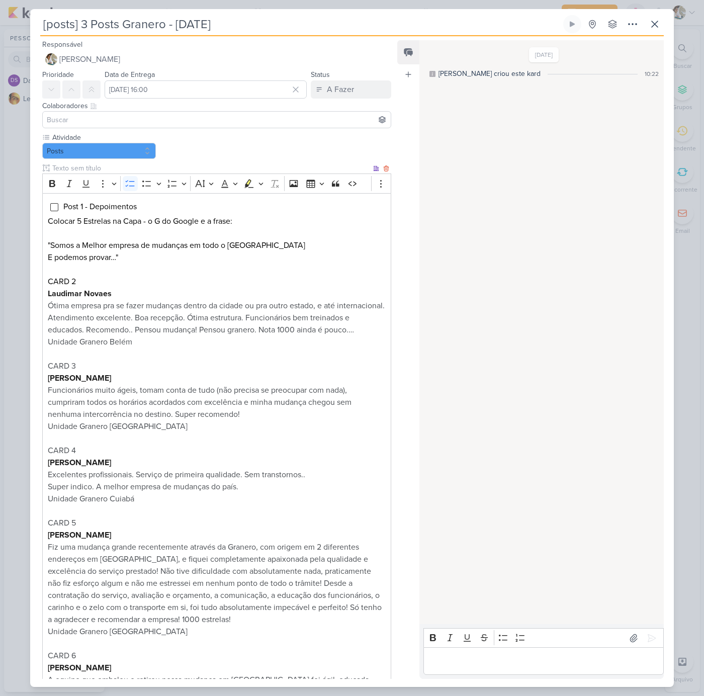 Image resolution: width=704 pixels, height=696 pixels. Describe the element at coordinates (320, 74) in the screenshot. I see `label: Status` at that location.